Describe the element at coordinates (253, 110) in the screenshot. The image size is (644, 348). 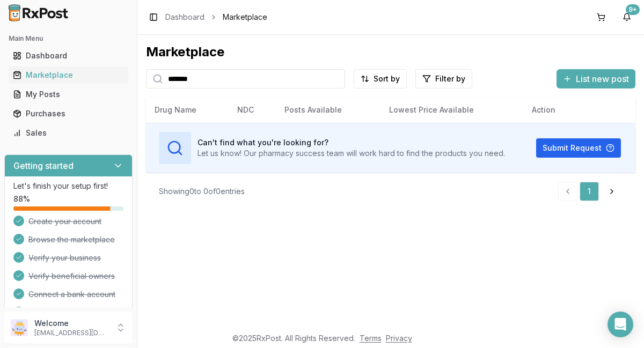
I see `th: NDC` at that location.